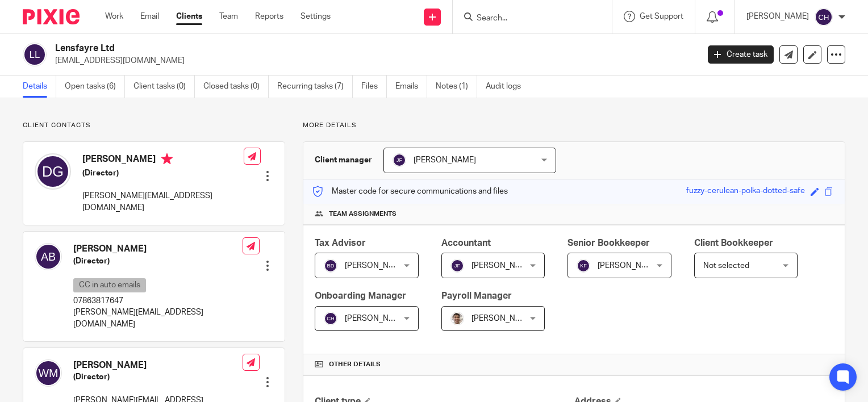 The height and width of the screenshot is (402, 868). What do you see at coordinates (661, 16) in the screenshot?
I see `span: Get Support` at bounding box center [661, 16].